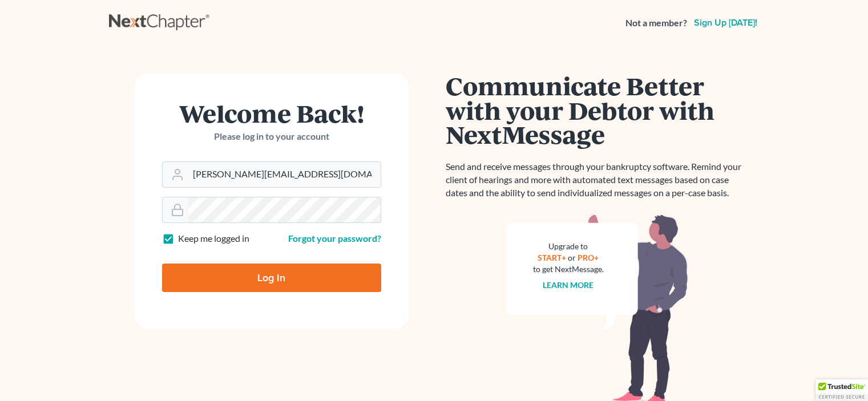 The width and height of the screenshot is (868, 401). I want to click on a: Learn more, so click(568, 285).